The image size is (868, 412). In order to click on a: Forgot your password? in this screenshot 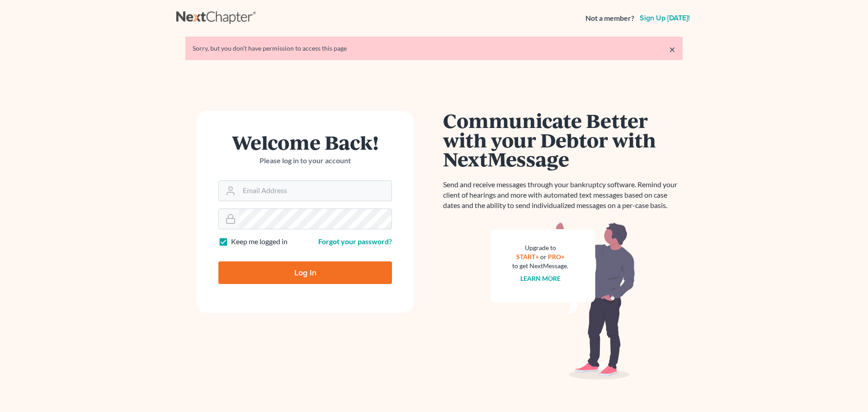, I will do `click(355, 241)`.